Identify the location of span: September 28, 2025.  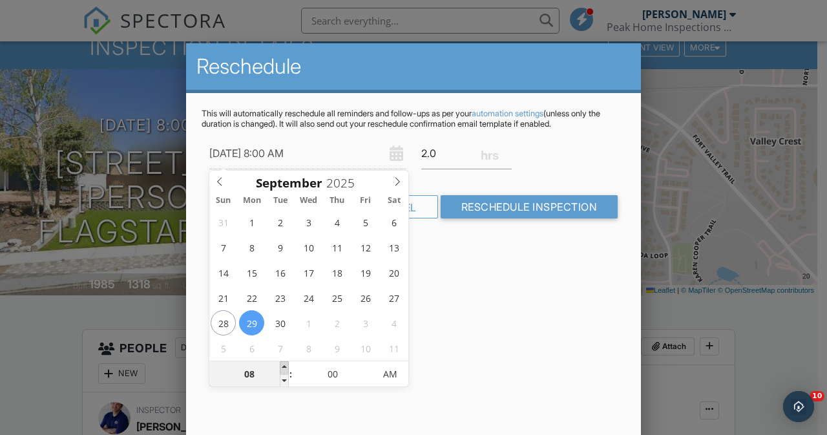
(223, 322).